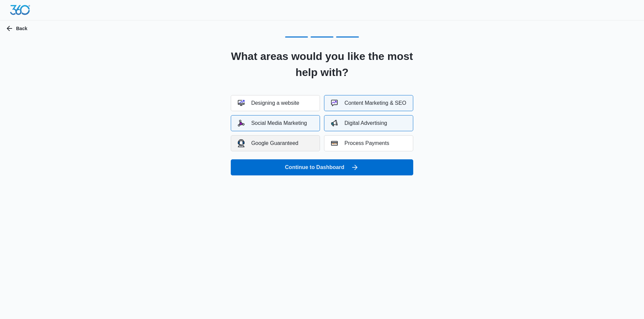  I want to click on button: Social Media Marketing, so click(275, 123).